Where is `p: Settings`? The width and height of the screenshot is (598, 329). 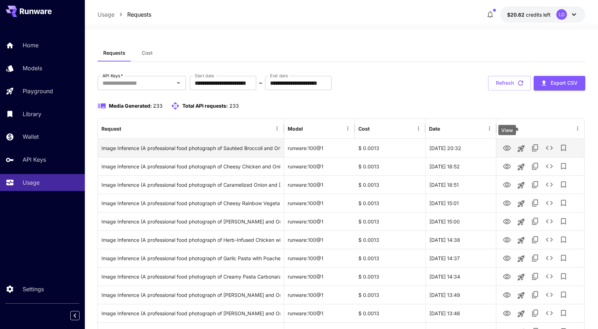
p: Settings is located at coordinates (33, 289).